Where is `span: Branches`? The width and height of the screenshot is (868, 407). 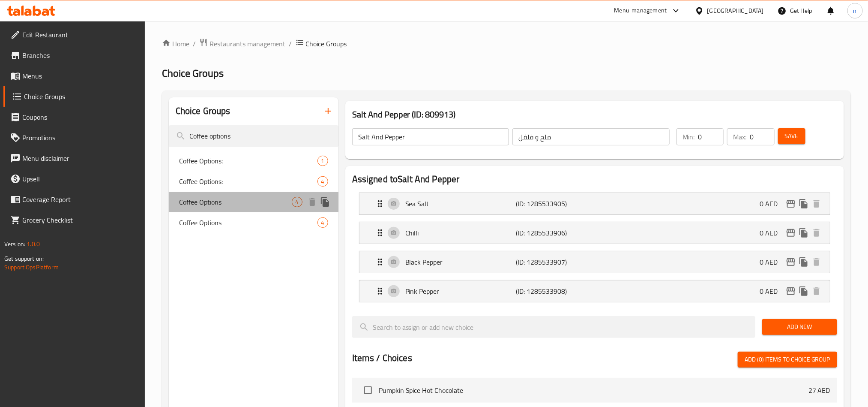
span: Branches is located at coordinates (80, 55).